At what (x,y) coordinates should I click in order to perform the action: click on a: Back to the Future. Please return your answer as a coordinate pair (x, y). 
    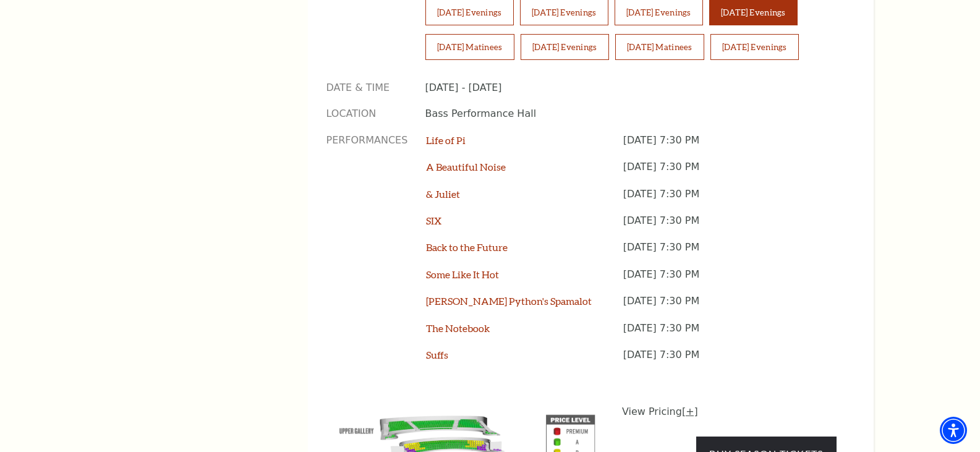
    Looking at the image, I should click on (467, 246).